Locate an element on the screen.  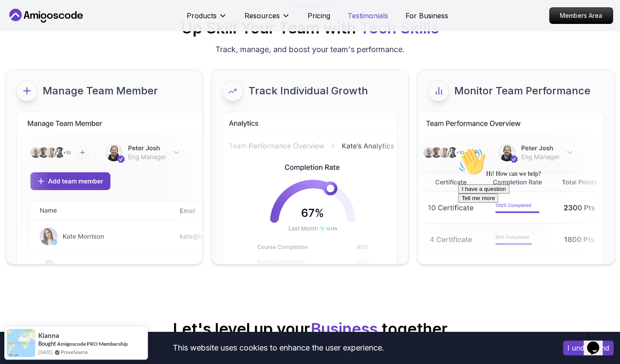
p: Manage Team Member is located at coordinates (100, 91).